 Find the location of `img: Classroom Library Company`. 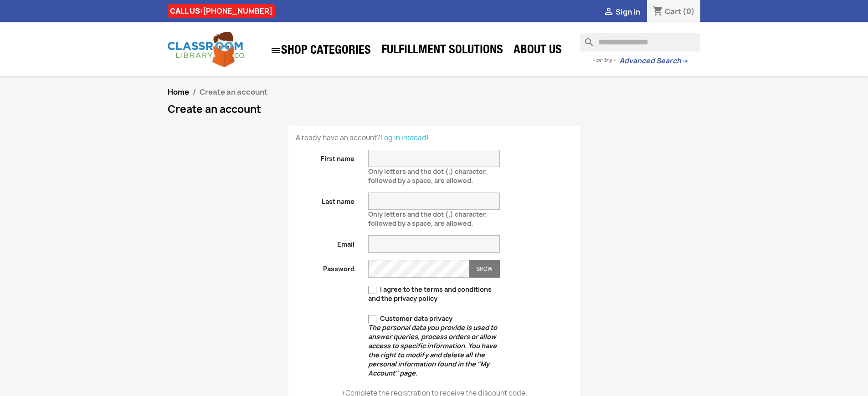

img: Classroom Library Company is located at coordinates (206, 49).